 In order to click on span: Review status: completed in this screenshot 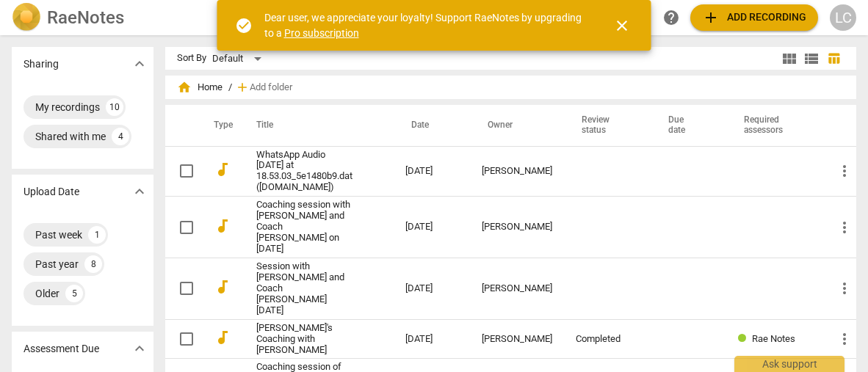, I will do `click(744, 338)`.